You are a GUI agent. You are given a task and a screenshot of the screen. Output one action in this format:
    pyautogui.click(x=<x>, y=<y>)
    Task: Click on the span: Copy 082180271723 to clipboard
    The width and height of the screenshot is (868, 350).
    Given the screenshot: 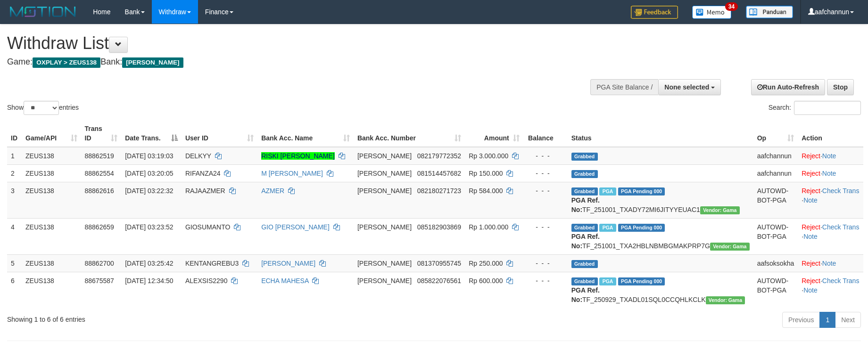 What is the action you would take?
    pyautogui.click(x=439, y=191)
    